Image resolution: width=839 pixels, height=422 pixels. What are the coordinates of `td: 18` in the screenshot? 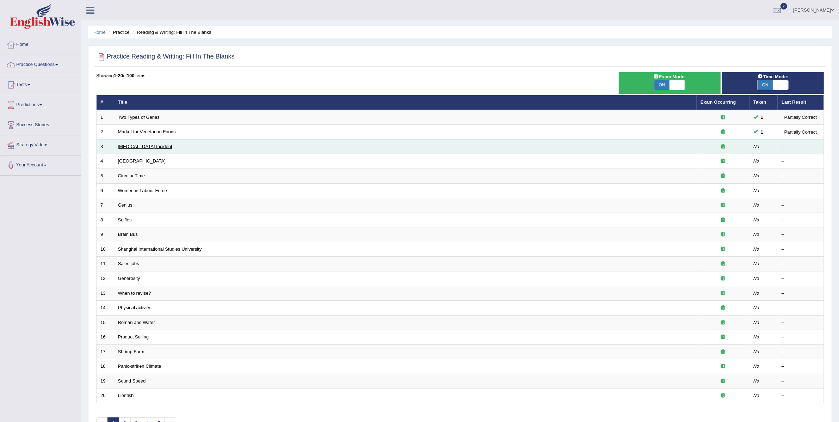 It's located at (105, 367).